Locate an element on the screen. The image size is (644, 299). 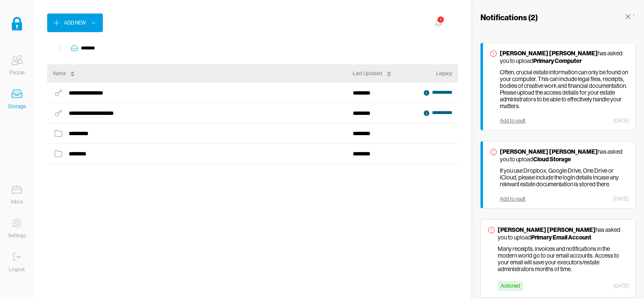
div: Last Updated is located at coordinates (367, 73).